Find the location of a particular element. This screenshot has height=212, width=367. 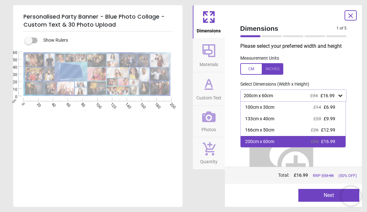

span: Quantity is located at coordinates (209, 160).